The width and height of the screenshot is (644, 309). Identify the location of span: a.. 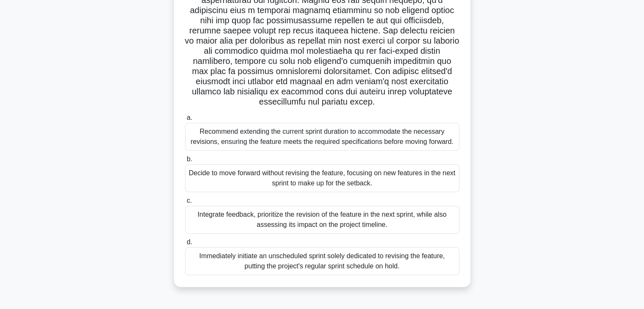
(189, 117).